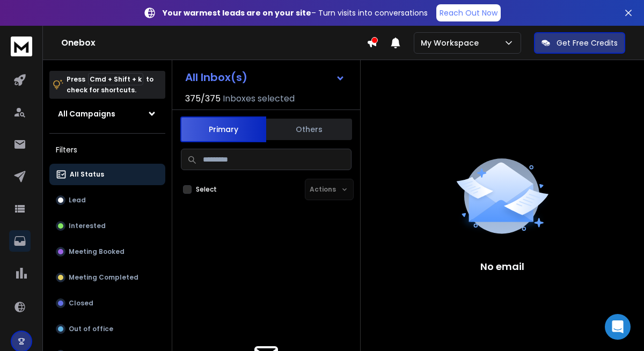 The height and width of the screenshot is (351, 644). I want to click on button: Others, so click(309, 129).